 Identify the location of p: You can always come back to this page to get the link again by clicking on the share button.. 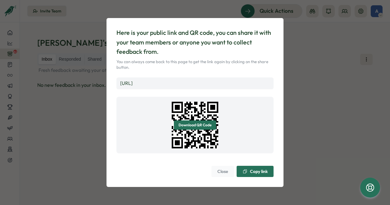
(195, 64).